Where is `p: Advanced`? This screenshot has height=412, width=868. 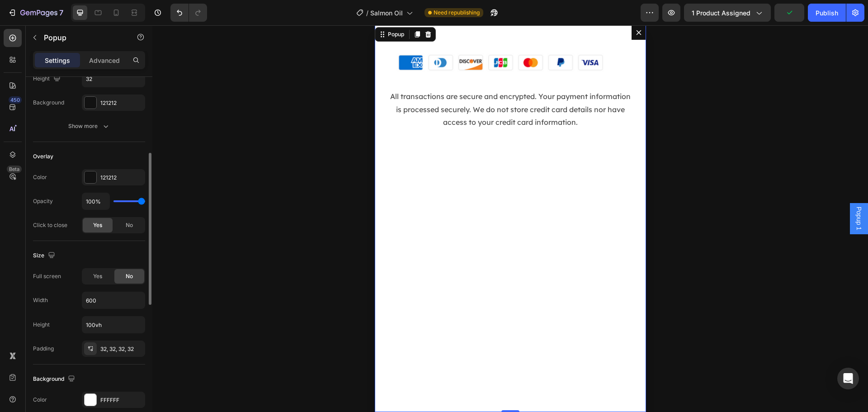 p: Advanced is located at coordinates (105, 60).